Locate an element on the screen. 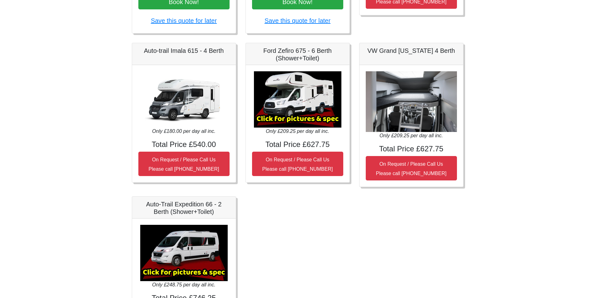 This screenshot has height=298, width=595. h5: Ford Zefiro 675 - 6 Berth (Shower+Toilet) is located at coordinates (298, 54).